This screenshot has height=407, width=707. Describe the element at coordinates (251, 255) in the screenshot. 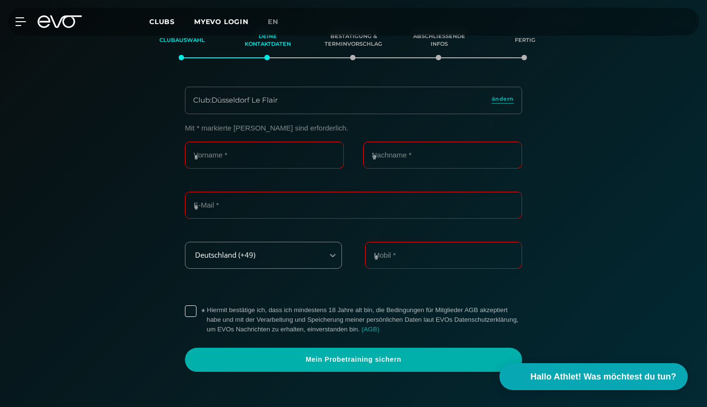

I see `div: Deutschland (+49)` at that location.